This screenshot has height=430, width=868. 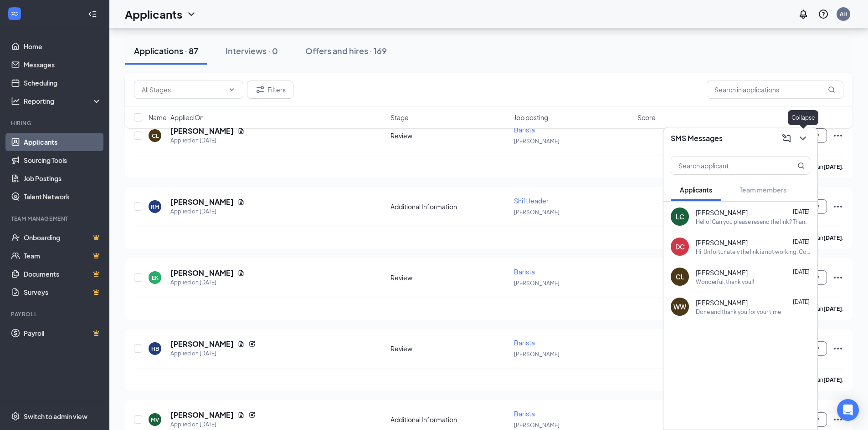 What do you see at coordinates (63, 142) in the screenshot?
I see `a: Applicants` at bounding box center [63, 142].